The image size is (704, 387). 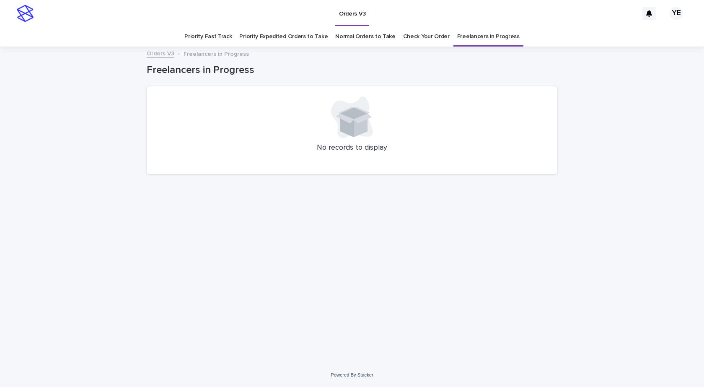 I want to click on a: Freelancers in Progress, so click(x=488, y=36).